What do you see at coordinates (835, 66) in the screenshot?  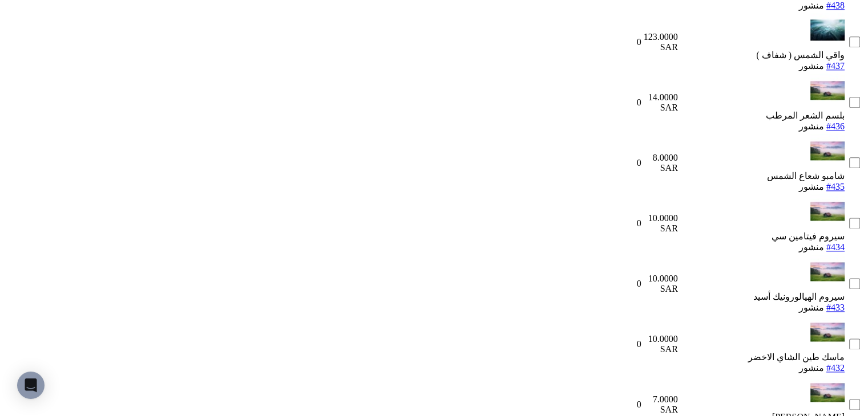 I see `a: #437` at bounding box center [835, 66].